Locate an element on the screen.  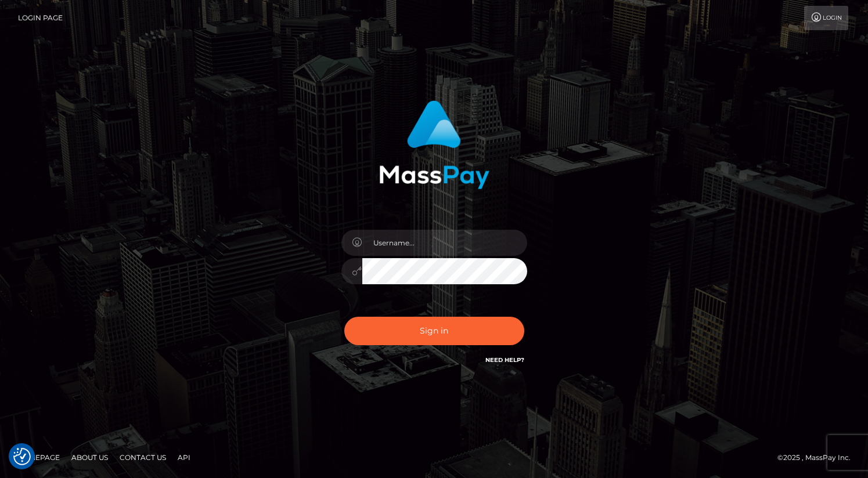
a: Need Help? is located at coordinates (504, 360).